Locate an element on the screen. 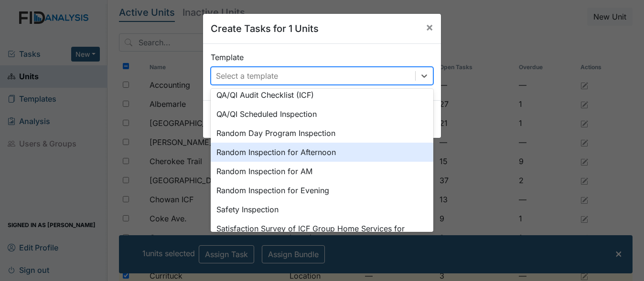  h5: Create Tasks for 1 Units is located at coordinates (265, 29).